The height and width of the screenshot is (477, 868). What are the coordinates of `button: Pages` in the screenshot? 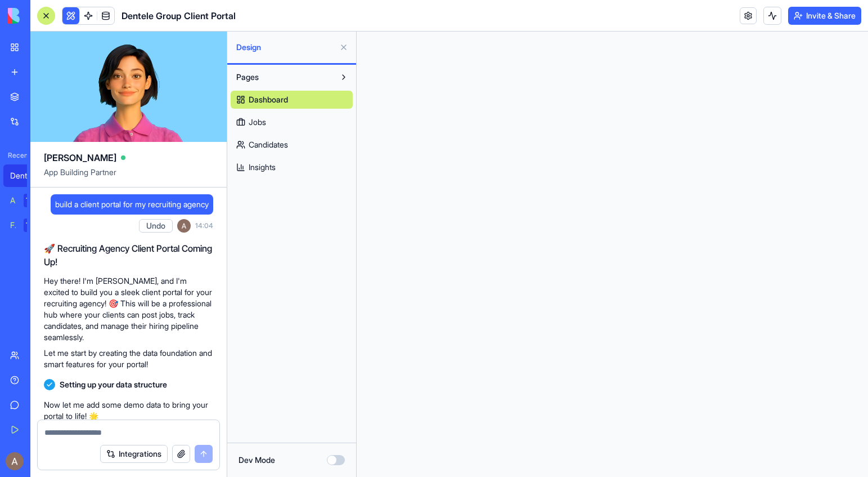 It's located at (283, 77).